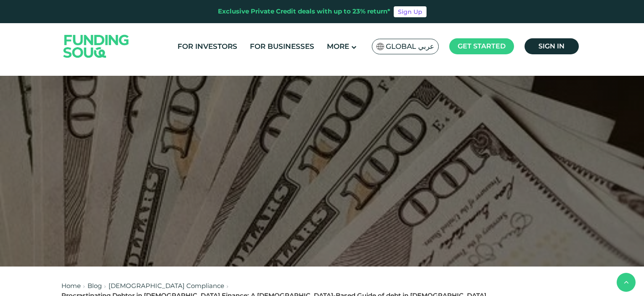 The height and width of the screenshot is (296, 644). Describe the element at coordinates (95, 285) in the screenshot. I see `a: Blog` at that location.